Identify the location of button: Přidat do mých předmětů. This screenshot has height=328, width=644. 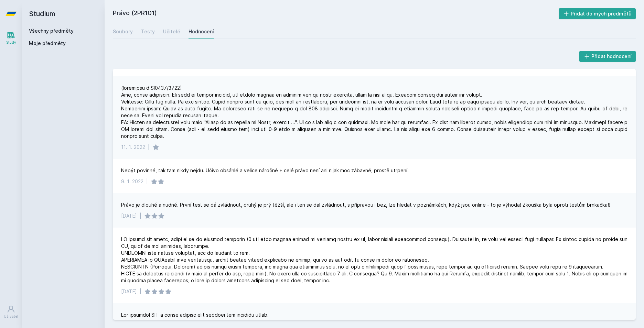
(597, 14).